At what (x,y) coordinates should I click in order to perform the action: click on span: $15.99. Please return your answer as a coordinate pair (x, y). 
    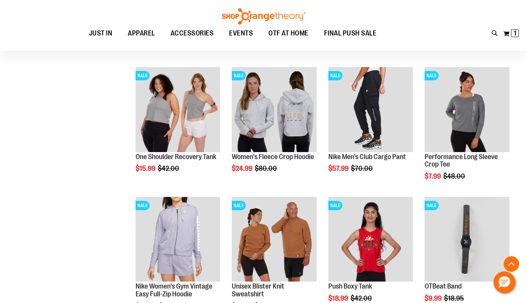
    Looking at the image, I should click on (146, 168).